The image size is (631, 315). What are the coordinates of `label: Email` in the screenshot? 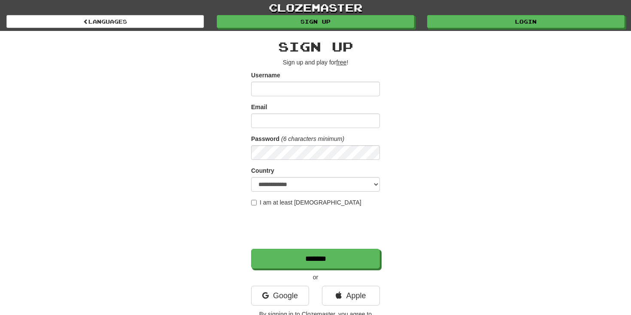 It's located at (259, 107).